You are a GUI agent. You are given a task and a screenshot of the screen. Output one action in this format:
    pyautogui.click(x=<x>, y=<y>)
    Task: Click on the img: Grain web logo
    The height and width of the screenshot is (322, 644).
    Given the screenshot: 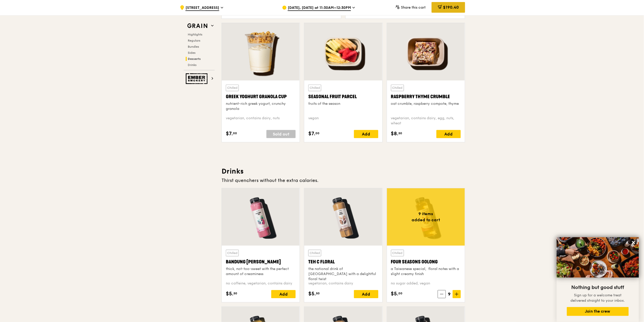 What is the action you would take?
    pyautogui.click(x=198, y=26)
    